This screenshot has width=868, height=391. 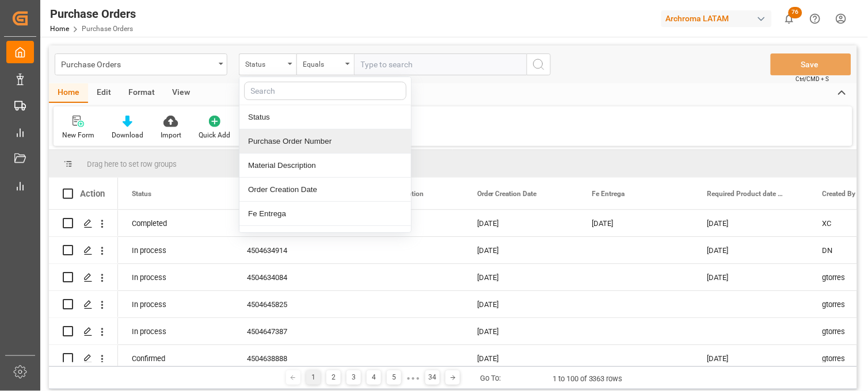 I want to click on div: Edit, so click(x=104, y=93).